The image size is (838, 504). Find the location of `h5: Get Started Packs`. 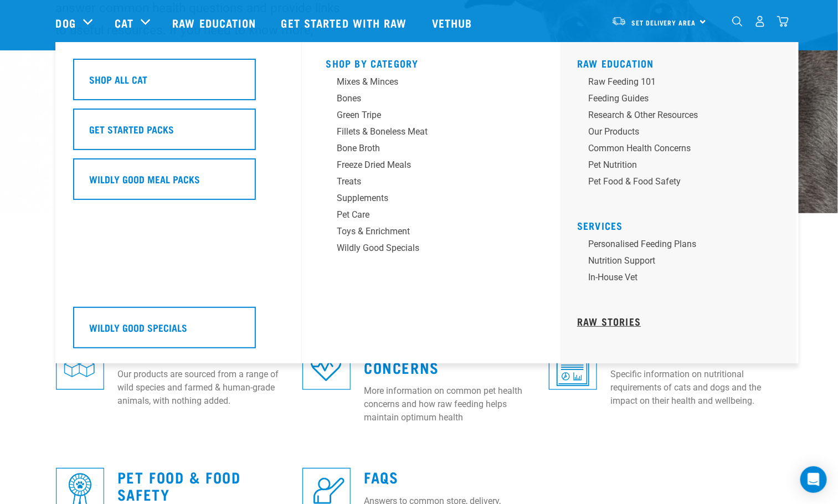

h5: Get Started Packs is located at coordinates (131, 129).